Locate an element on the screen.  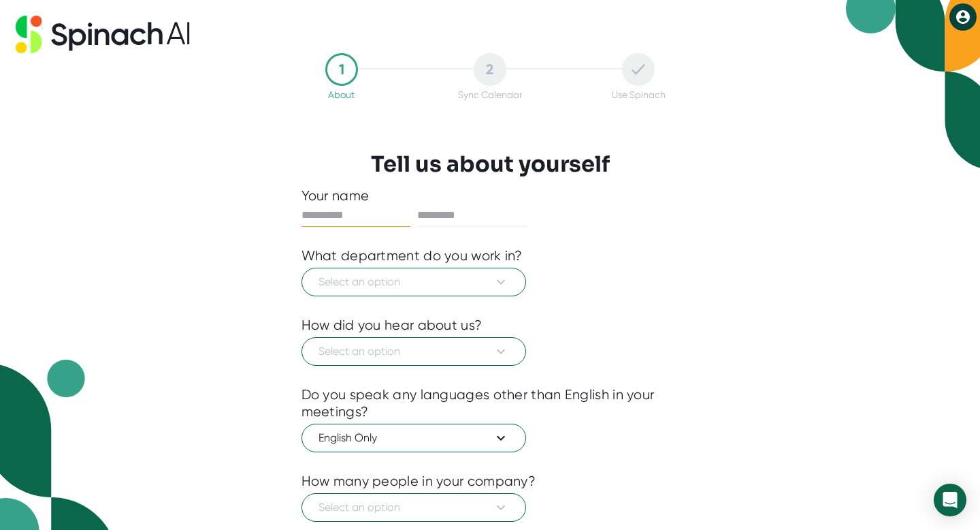
div: How many people in your company? is located at coordinates (419, 481).